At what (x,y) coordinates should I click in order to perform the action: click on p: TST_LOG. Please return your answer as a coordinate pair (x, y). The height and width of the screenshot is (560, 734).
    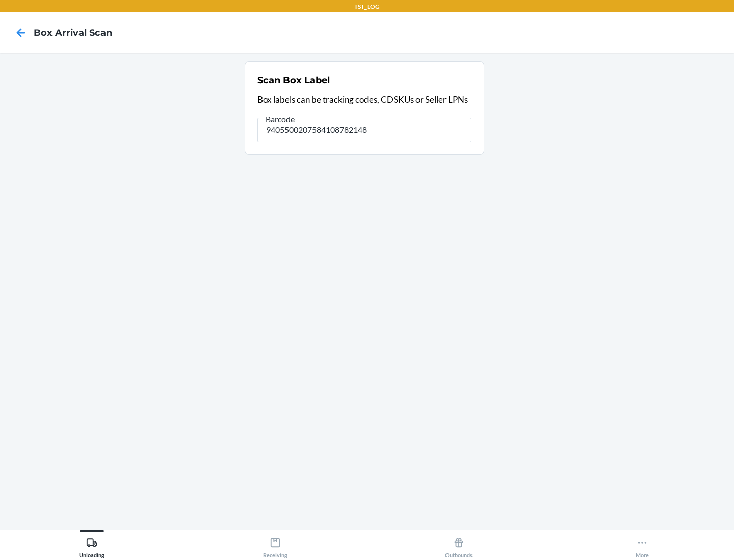
    Looking at the image, I should click on (367, 6).